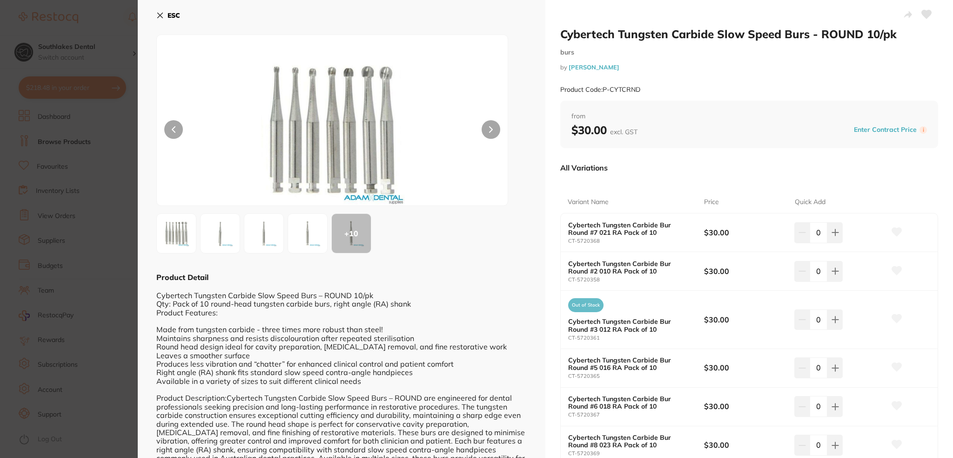 This screenshot has width=953, height=458. I want to click on p: Variant Name, so click(588, 202).